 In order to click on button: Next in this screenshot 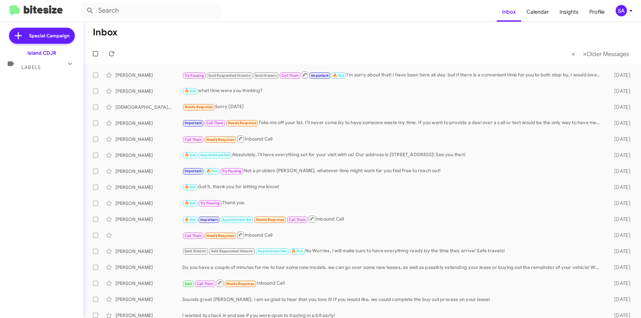, I will do `click(606, 54)`.